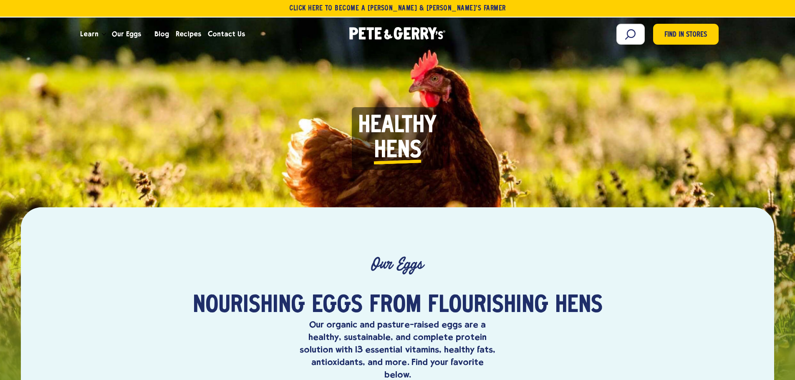 The image size is (795, 380). Describe the element at coordinates (226, 34) in the screenshot. I see `span: Contact Us` at that location.